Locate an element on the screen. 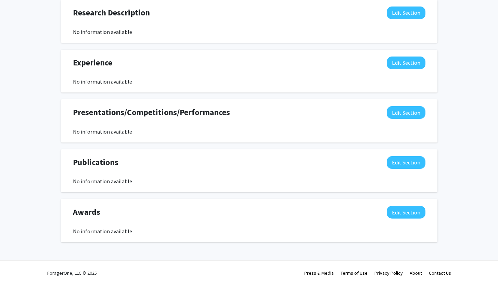  a: Press & Media is located at coordinates (319, 273).